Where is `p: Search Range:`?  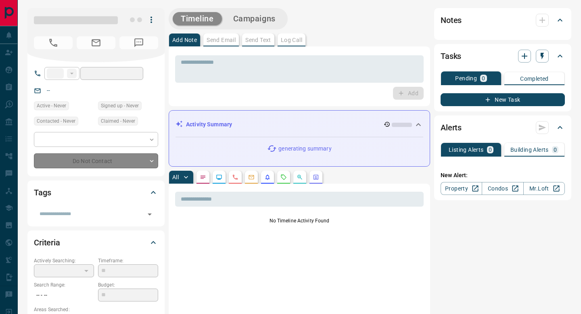
p: Search Range: is located at coordinates (64, 285).